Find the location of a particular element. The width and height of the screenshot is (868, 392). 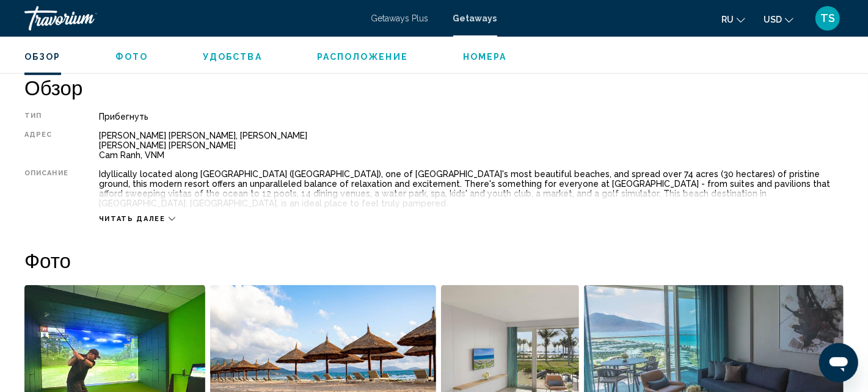

button: User Menu is located at coordinates (827, 18).